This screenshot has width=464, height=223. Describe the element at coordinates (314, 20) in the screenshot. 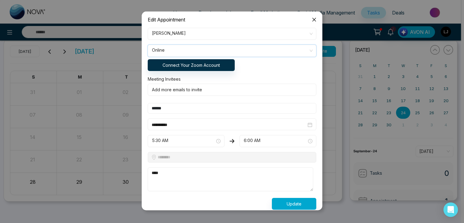

I see `span: close` at that location.